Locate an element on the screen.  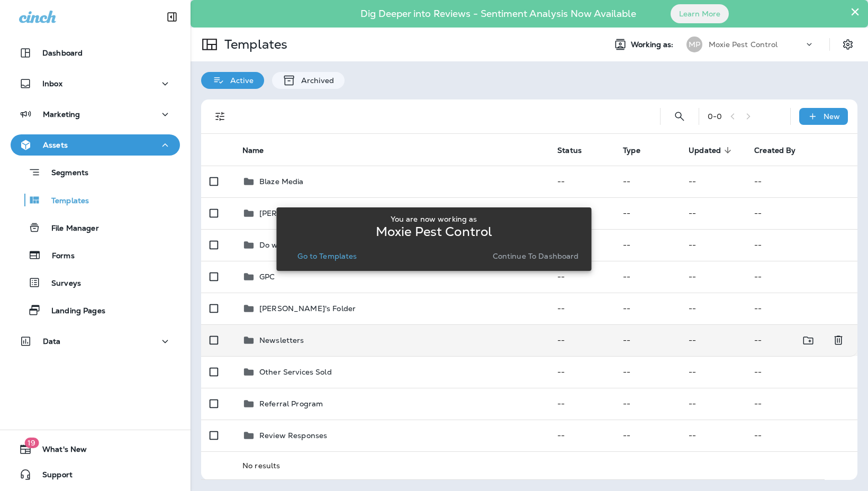
div: MP is located at coordinates (694, 45).